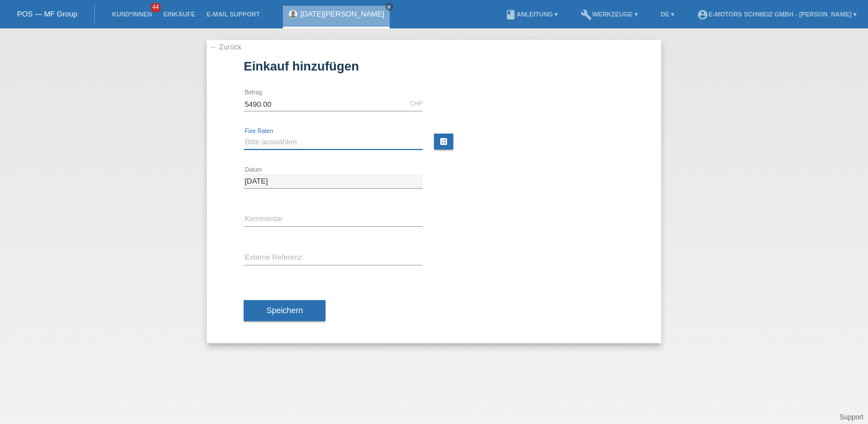 The width and height of the screenshot is (868, 424). I want to click on span: 44, so click(156, 7).